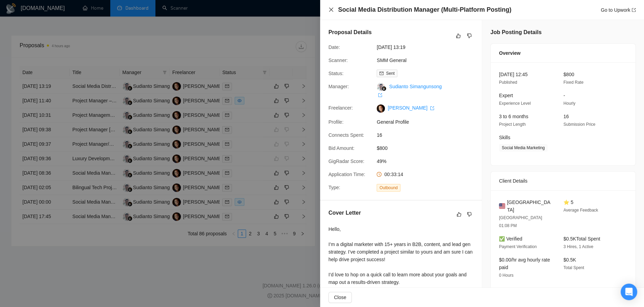 This screenshot has width=644, height=307. What do you see at coordinates (510, 239) in the screenshot?
I see `span: ✅ Verified` at bounding box center [510, 239].